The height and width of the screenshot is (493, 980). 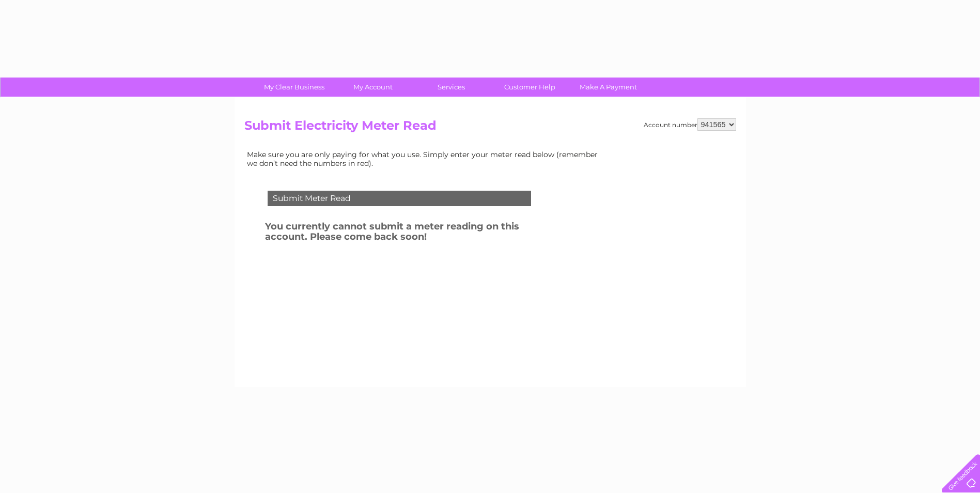 I want to click on a: Make A Payment, so click(x=608, y=87).